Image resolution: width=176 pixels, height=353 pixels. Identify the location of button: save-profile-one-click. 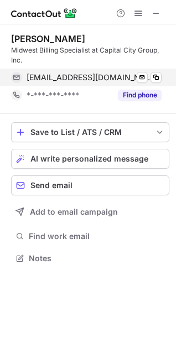
(90, 132).